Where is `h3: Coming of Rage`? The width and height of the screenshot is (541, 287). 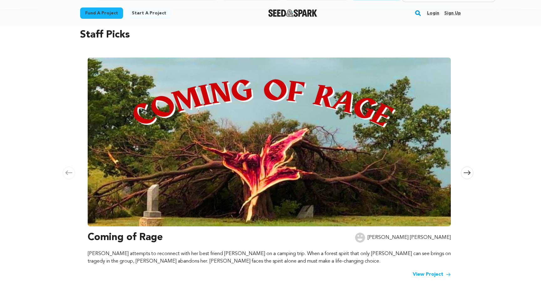 h3: Coming of Rage is located at coordinates (125, 238).